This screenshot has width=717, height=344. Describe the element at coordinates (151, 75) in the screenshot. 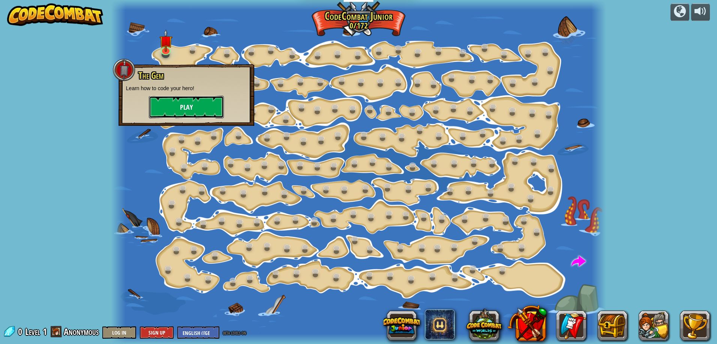

I see `span: The Gem` at that location.